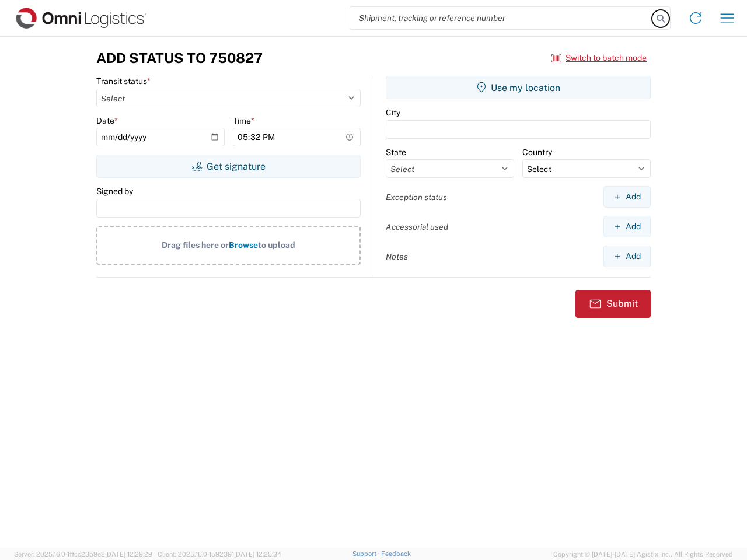 The image size is (747, 560). What do you see at coordinates (107, 121) in the screenshot?
I see `label: Date` at bounding box center [107, 121].